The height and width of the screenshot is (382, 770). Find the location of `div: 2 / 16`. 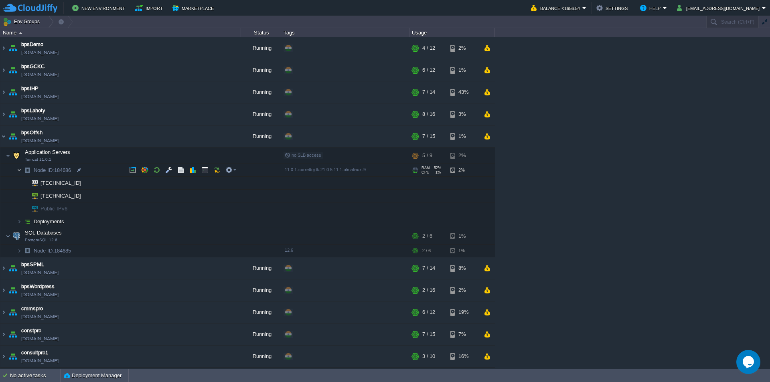

div: 2 / 16 is located at coordinates (429, 290).